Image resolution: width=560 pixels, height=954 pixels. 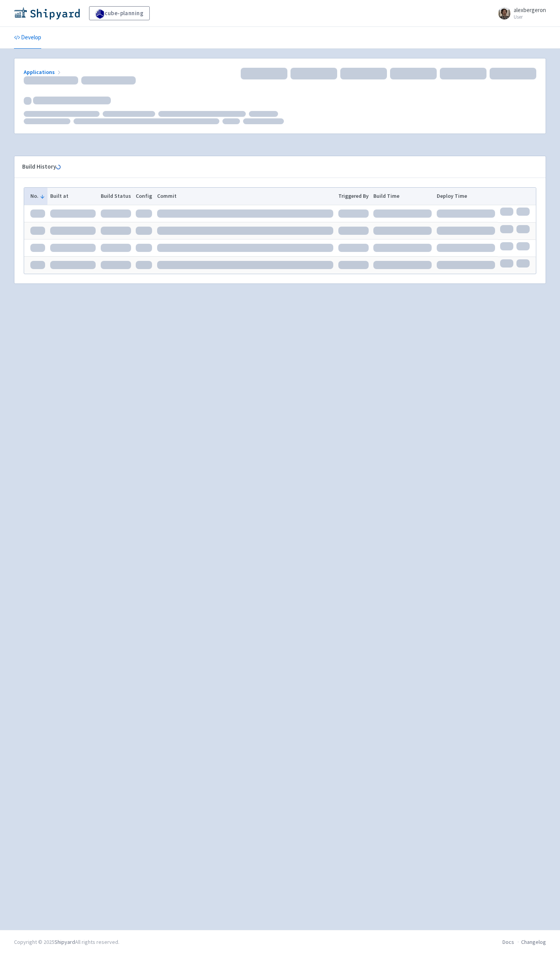 I want to click on th: Deploy Time, so click(x=466, y=196).